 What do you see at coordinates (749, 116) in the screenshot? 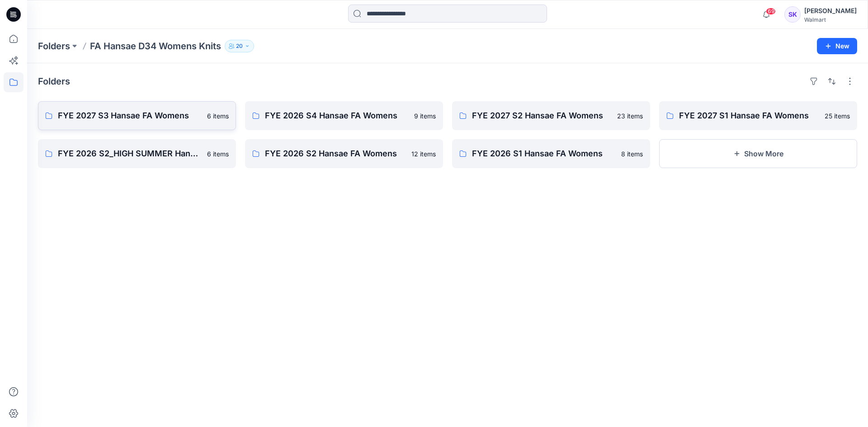
I see `p: FYE 2027 S1 Hansae FA Womens` at bounding box center [749, 116].